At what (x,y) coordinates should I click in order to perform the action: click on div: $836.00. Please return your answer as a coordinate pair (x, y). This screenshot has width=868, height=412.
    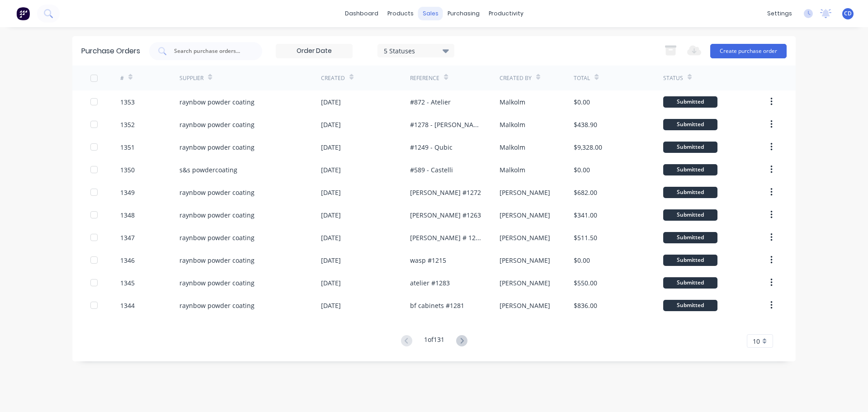
    Looking at the image, I should click on (586, 305).